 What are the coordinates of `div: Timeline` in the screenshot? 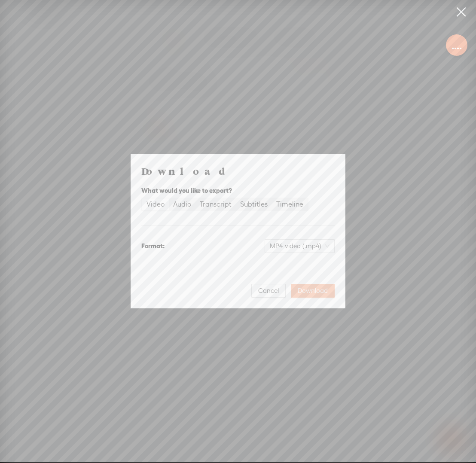 It's located at (290, 205).